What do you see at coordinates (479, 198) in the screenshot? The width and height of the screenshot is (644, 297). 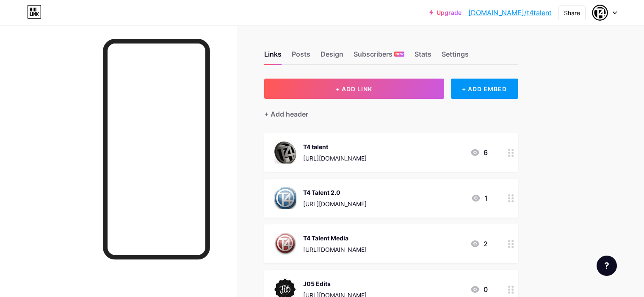 I see `div: 1` at bounding box center [479, 198].